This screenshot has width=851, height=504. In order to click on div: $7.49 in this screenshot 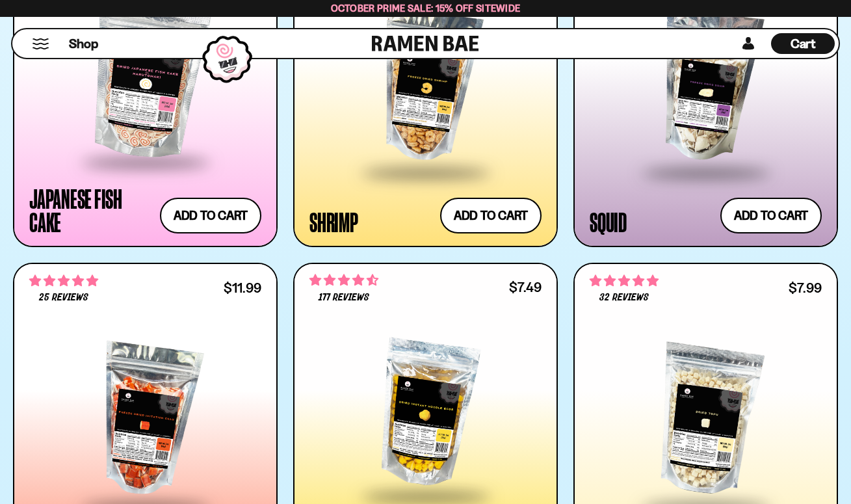, I will do `click(525, 287)`.